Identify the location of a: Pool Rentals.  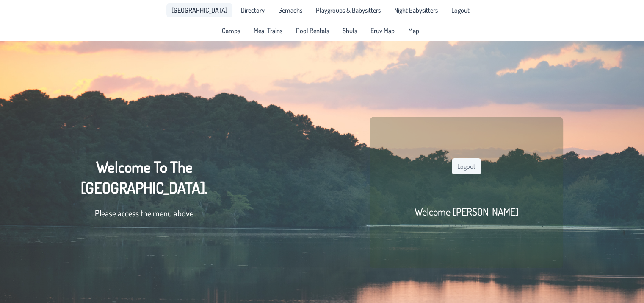
(312, 30).